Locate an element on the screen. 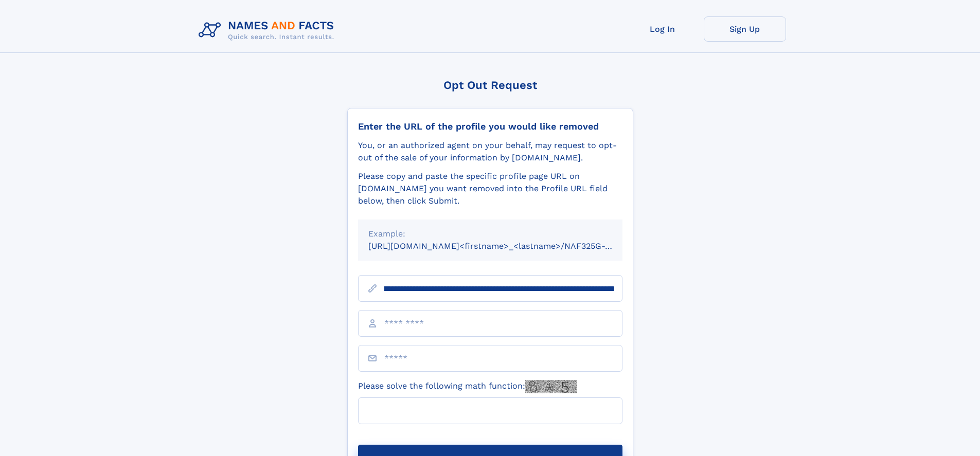 This screenshot has height=456, width=980. div: Opt Out Request is located at coordinates (490, 85).